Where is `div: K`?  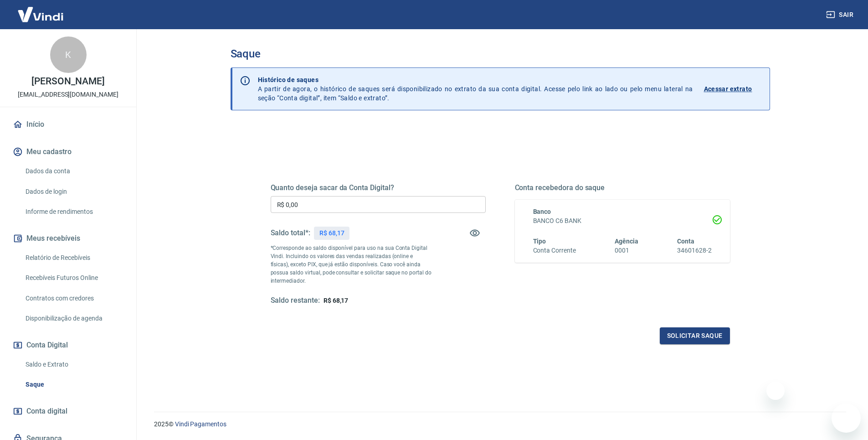
div: K is located at coordinates (68, 55).